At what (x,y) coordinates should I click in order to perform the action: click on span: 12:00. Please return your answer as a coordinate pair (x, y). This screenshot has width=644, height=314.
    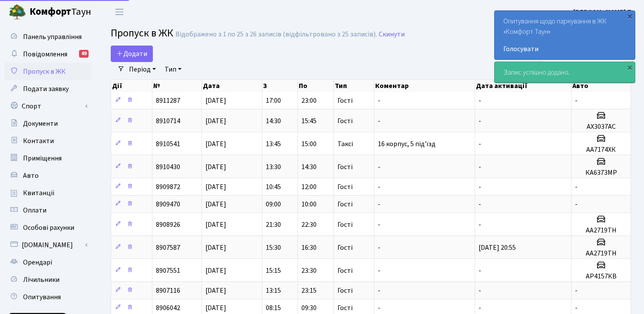
    Looking at the image, I should click on (309, 187).